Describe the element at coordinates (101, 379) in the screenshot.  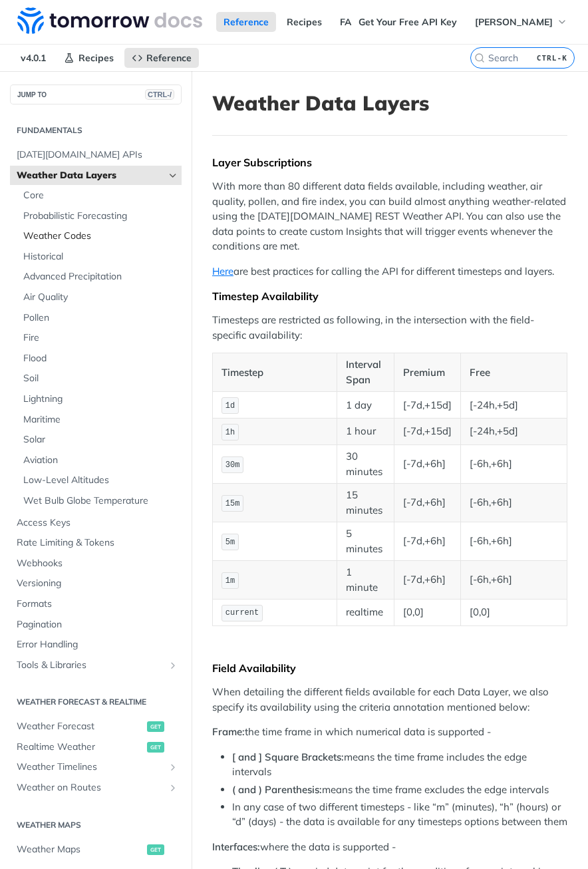
I see `span: Soil` at that location.